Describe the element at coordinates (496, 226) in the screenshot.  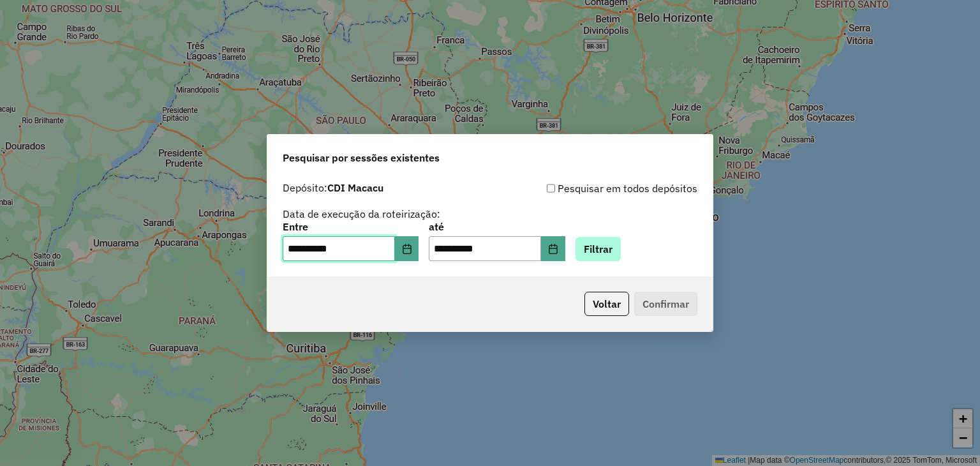
I see `label: até` at that location.